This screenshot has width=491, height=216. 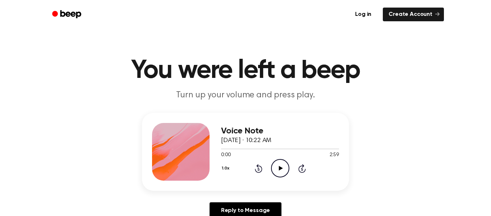 What do you see at coordinates (280, 131) in the screenshot?
I see `h3: Voice Note` at bounding box center [280, 131].